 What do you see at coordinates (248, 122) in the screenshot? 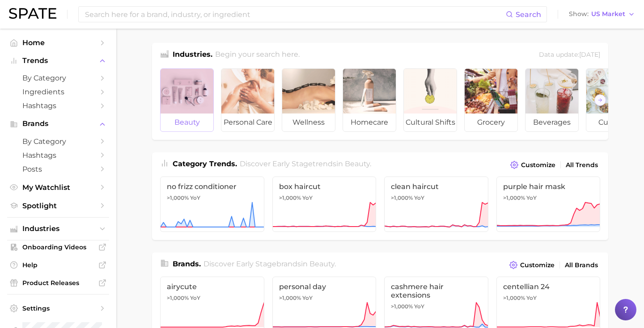
I see `span: personal care` at bounding box center [248, 122].